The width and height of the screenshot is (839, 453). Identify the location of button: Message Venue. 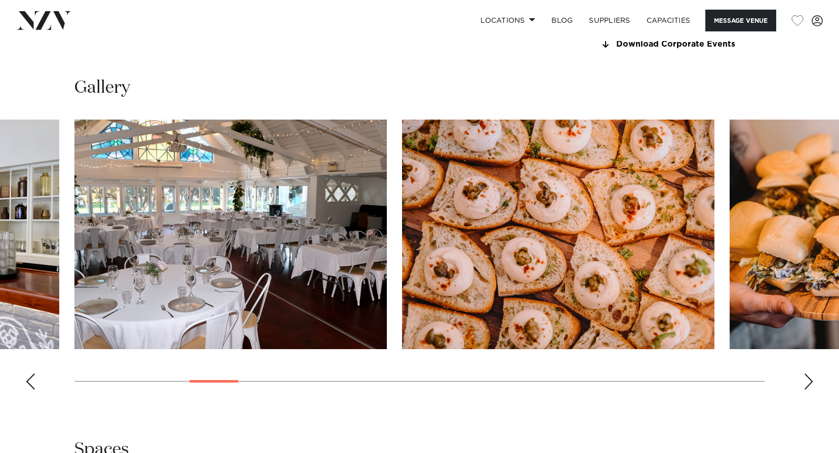
(741, 20).